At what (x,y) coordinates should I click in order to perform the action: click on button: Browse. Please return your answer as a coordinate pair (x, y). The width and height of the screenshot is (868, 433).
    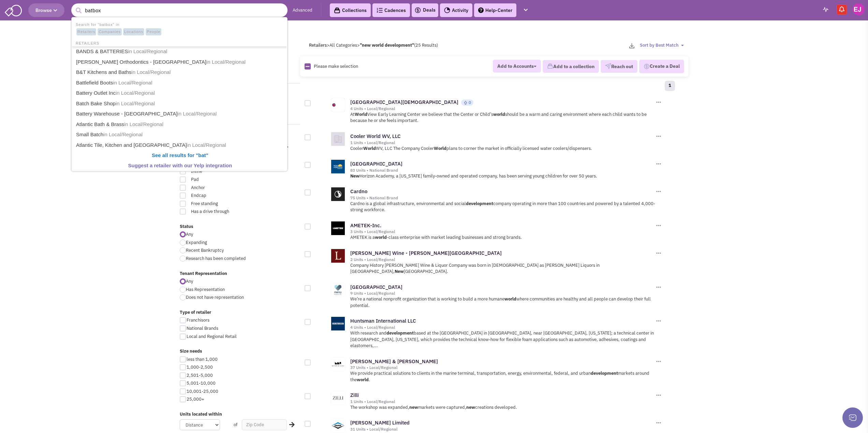
    Looking at the image, I should click on (46, 10).